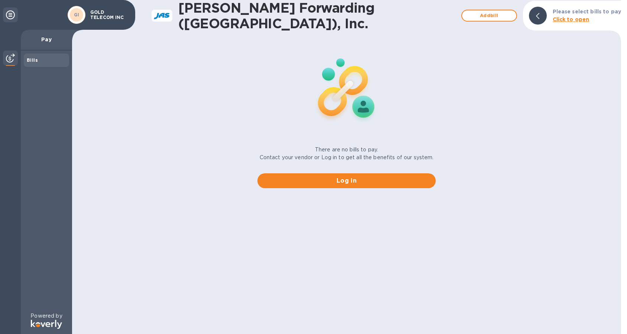 This screenshot has height=334, width=627. I want to click on span: Log in, so click(346, 180).